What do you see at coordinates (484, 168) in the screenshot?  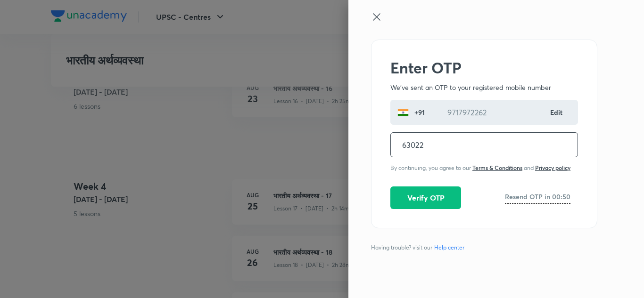 I see `div: By continuing, you agree to our and` at bounding box center [484, 168].